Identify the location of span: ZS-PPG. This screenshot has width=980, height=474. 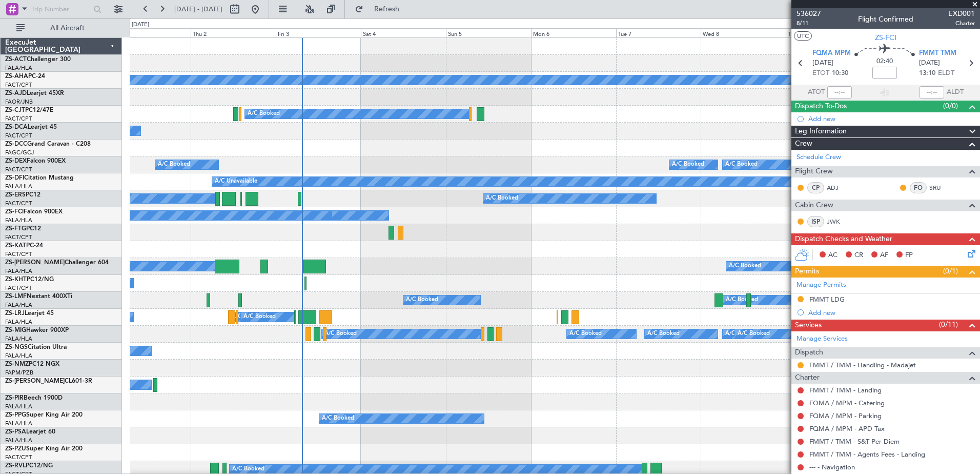
(15, 415).